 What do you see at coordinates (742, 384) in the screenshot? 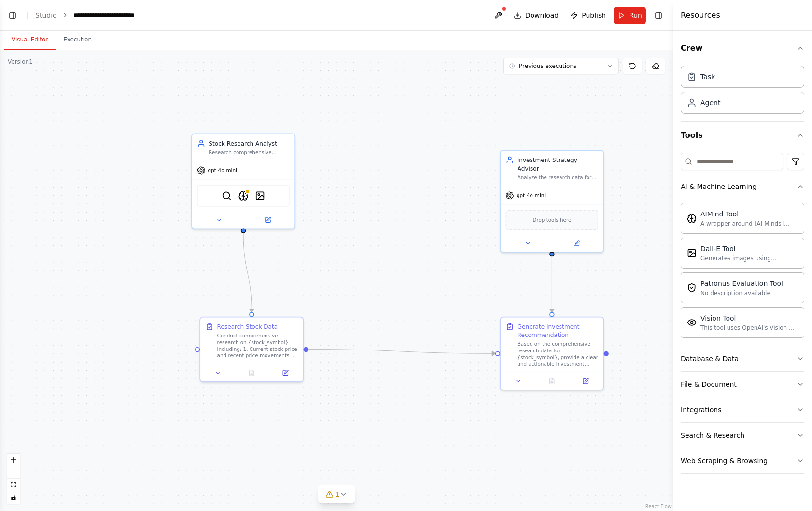
I see `button: File & Document` at bounding box center [742, 384].